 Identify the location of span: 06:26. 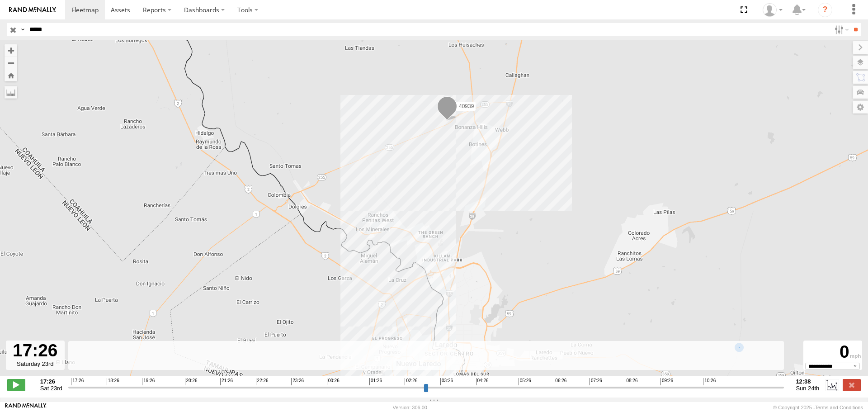
(560, 382).